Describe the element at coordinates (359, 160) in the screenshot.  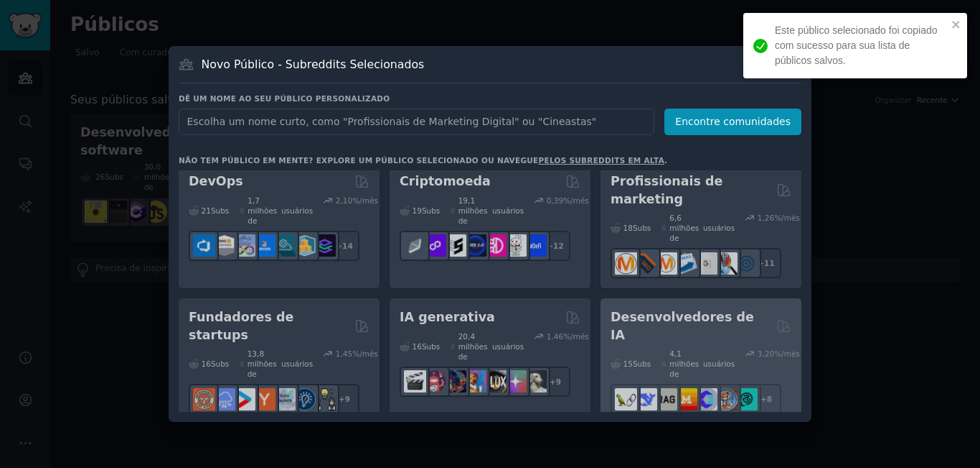
I see `font: Não tem público em mente? Explore um público selecionado ou navegue` at that location.